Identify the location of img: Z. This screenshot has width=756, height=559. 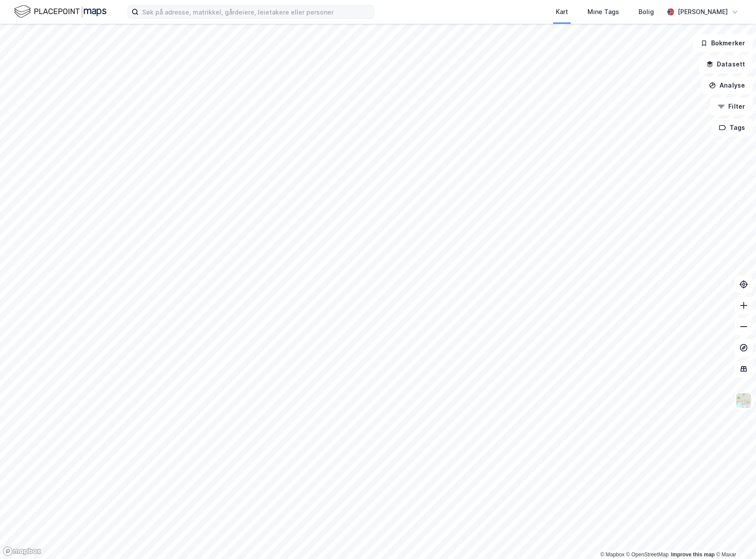
(743, 401).